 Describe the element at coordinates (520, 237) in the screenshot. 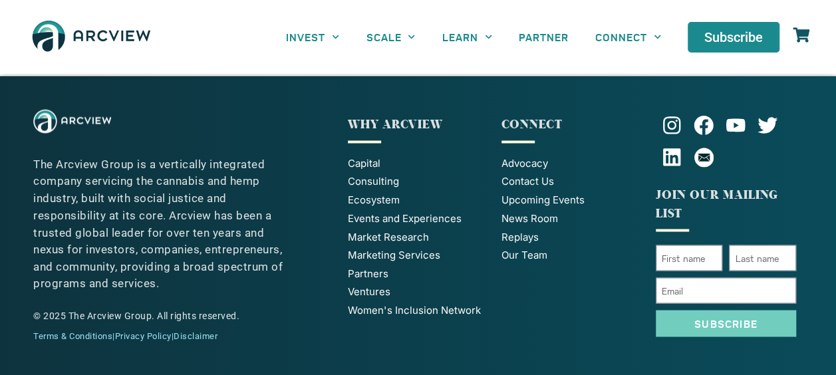

I see `span: Replays` at that location.